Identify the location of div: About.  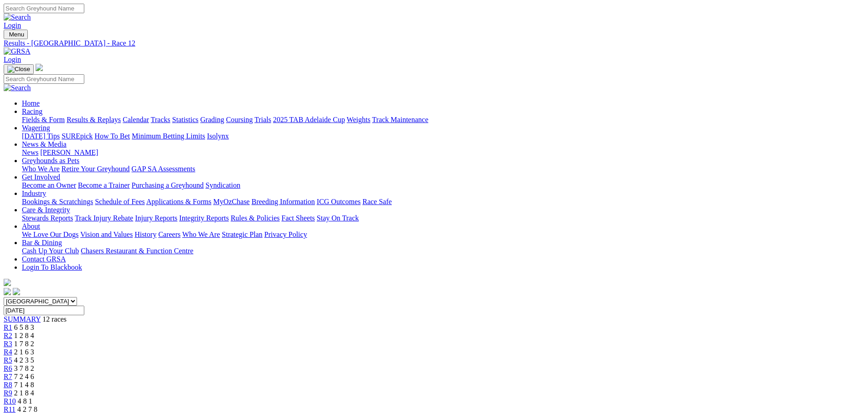
(443, 235).